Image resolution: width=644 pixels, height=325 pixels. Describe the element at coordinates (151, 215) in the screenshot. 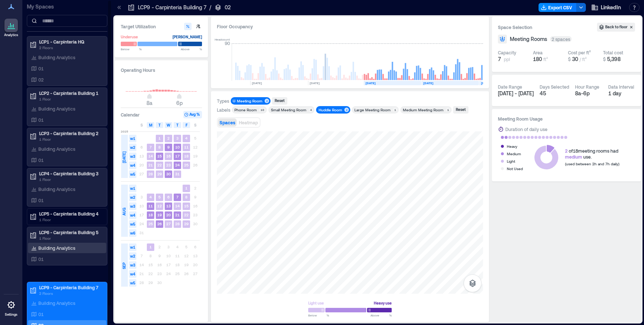

I see `text: 18` at that location.